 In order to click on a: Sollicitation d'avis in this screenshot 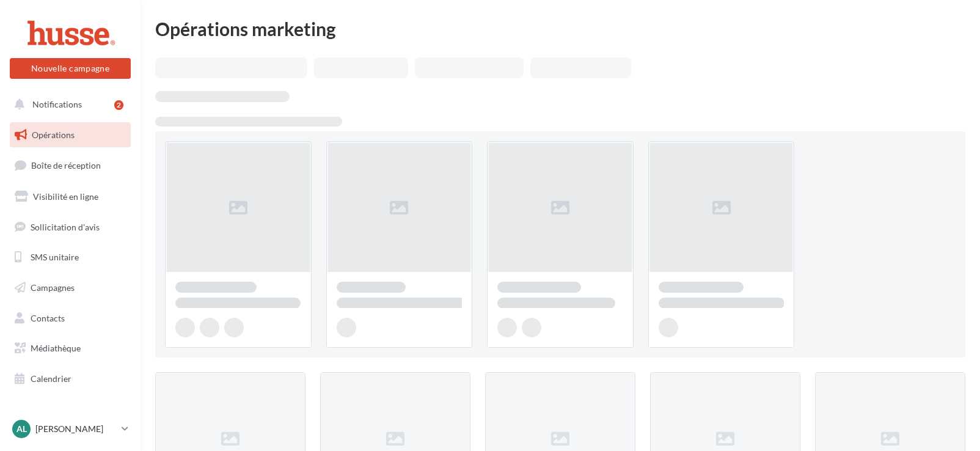, I will do `click(70, 227)`.